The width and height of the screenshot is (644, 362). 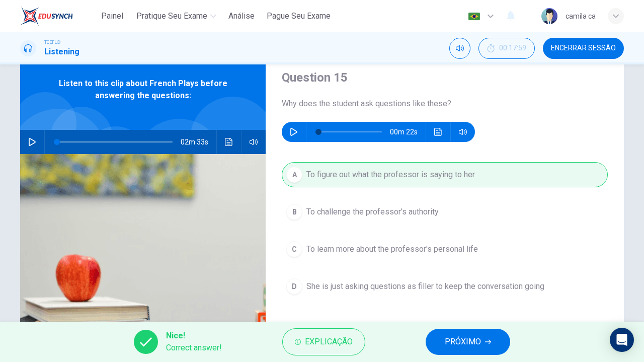 I want to click on span: Encerrar Sessão, so click(x=583, y=48).